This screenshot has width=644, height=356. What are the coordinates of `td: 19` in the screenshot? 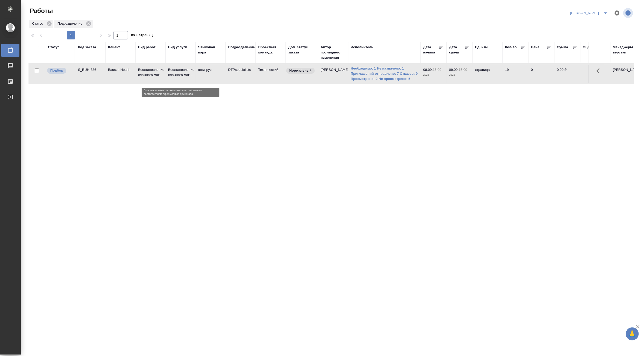 It's located at (515, 73).